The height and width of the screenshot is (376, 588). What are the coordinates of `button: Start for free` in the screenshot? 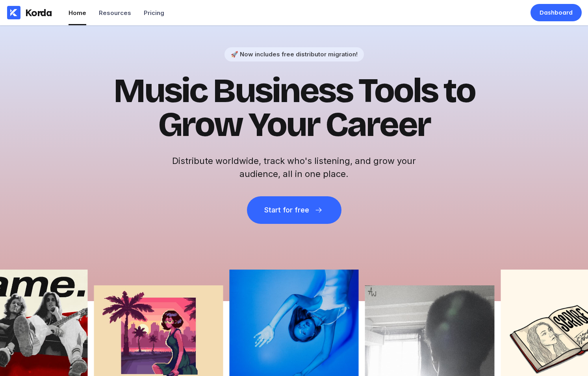 It's located at (294, 210).